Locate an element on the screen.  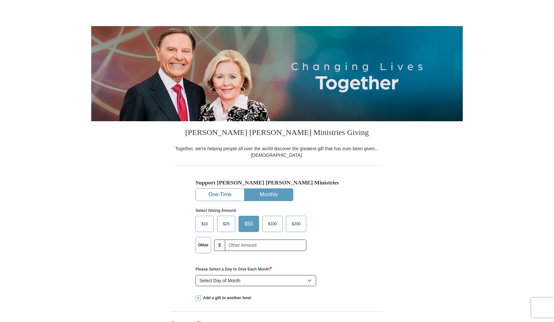
strong: Select Giving Amount is located at coordinates (216, 210).